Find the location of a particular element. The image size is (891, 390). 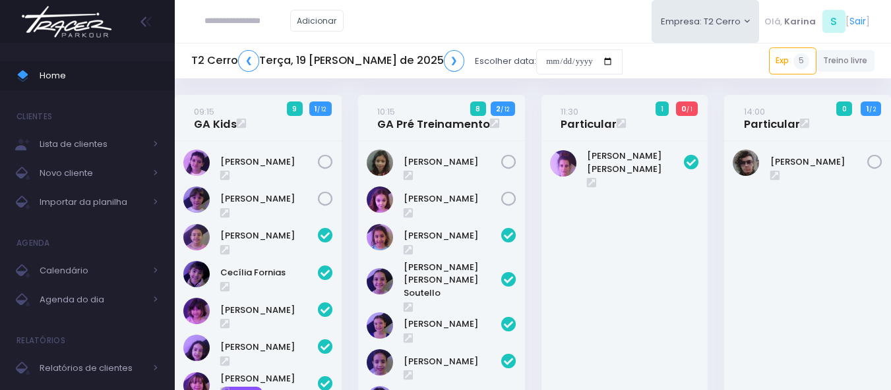

strong: 2 is located at coordinates (498, 109).